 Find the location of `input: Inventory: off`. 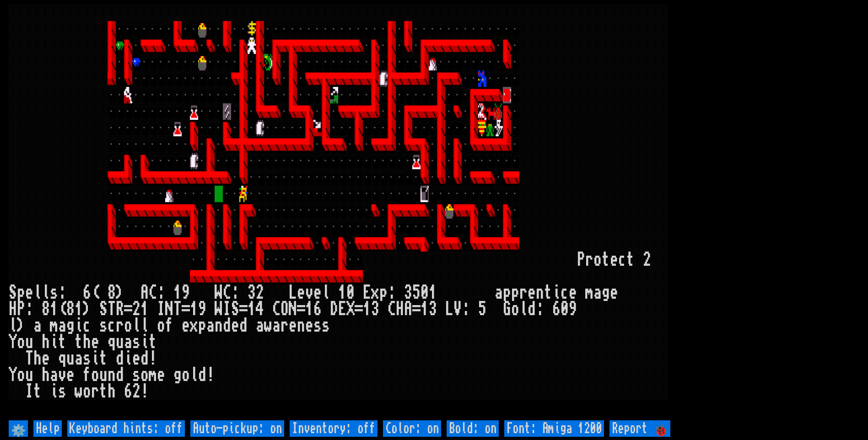

input: Inventory: off is located at coordinates (334, 428).